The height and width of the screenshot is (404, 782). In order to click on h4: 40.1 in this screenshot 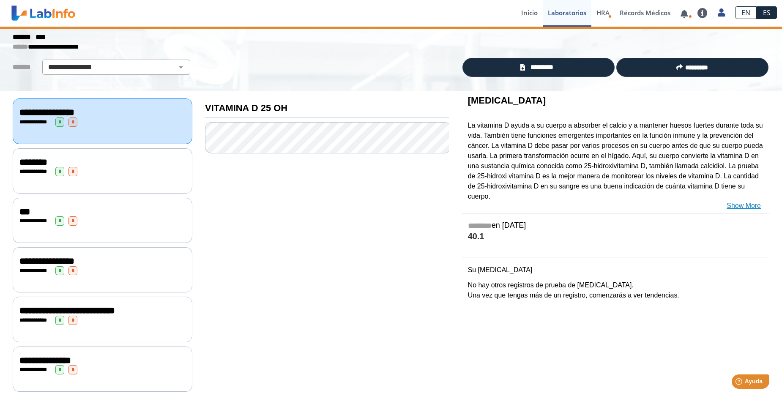, I will do `click(616, 237)`.